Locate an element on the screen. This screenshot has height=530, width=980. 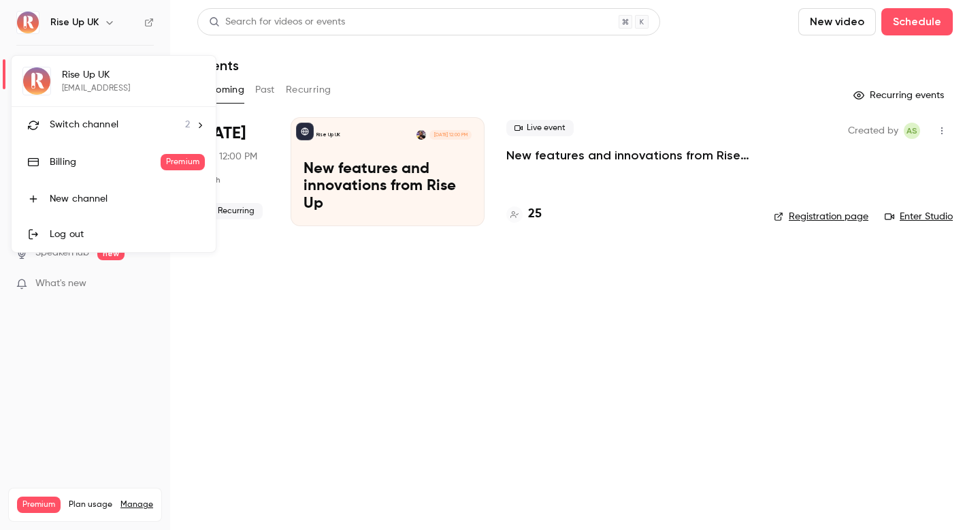
div: New channel is located at coordinates (127, 199).